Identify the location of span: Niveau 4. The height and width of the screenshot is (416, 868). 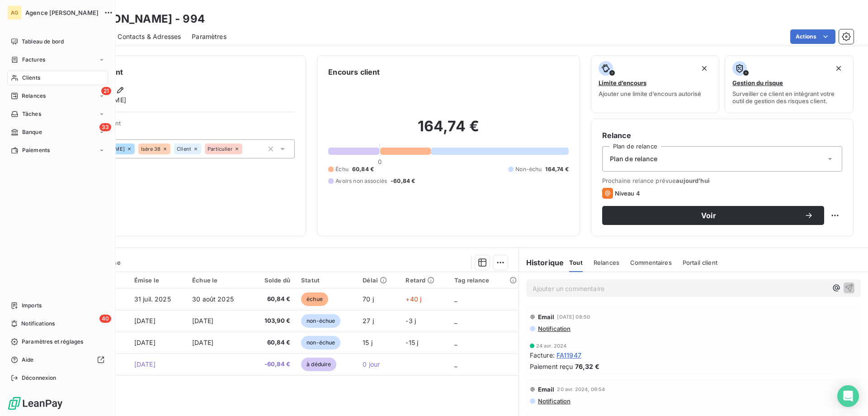
(627, 194).